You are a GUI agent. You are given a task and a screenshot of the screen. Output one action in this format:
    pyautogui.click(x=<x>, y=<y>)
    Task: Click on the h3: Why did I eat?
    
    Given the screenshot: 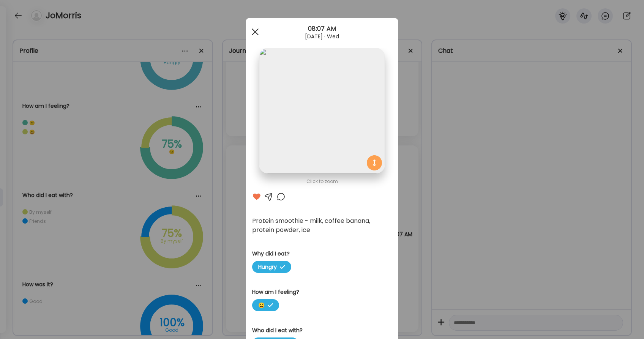 What is the action you would take?
    pyautogui.click(x=322, y=254)
    